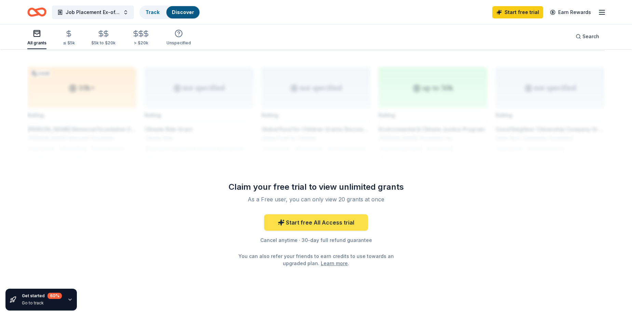 This screenshot has width=632, height=316. What do you see at coordinates (570, 12) in the screenshot?
I see `a: Earn Rewards` at bounding box center [570, 12].